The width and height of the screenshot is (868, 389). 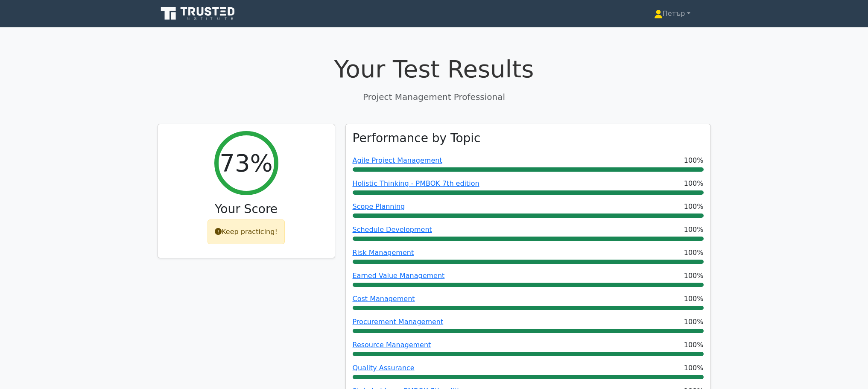 I want to click on a: Risk Management, so click(x=383, y=252).